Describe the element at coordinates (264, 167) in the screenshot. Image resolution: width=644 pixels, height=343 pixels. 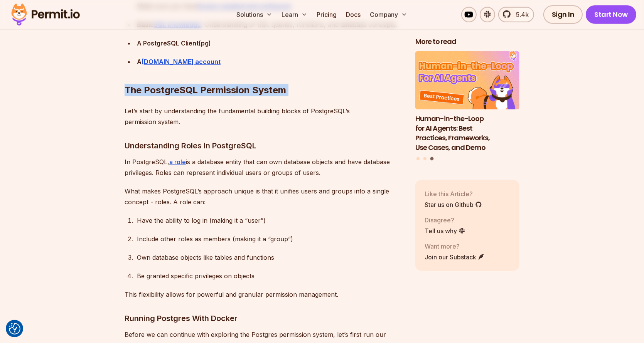
I see `p: In PostgreSQL, is a database entity that can own database objects and have database privileges. R...` at that location.